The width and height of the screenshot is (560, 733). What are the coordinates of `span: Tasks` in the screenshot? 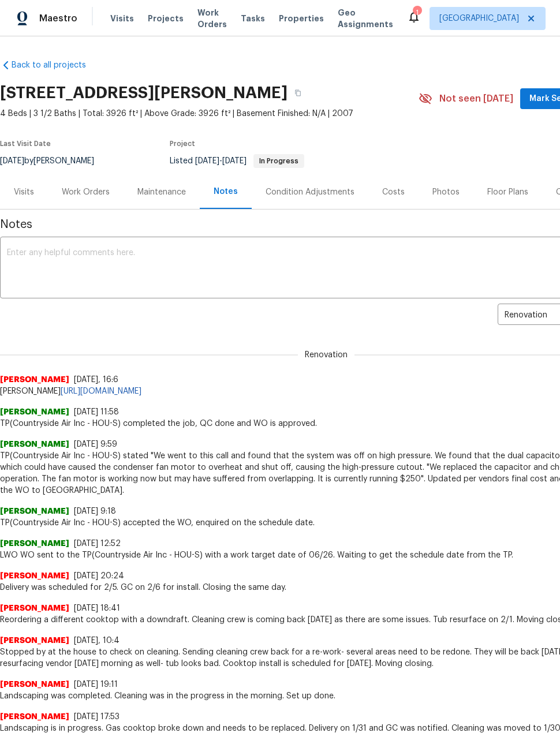 It's located at (253, 18).